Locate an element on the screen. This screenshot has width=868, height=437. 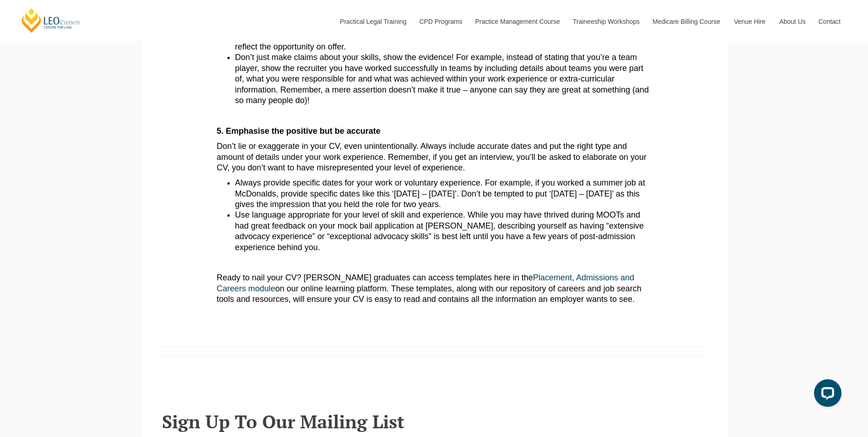
a: CPD Programs is located at coordinates (440, 21).